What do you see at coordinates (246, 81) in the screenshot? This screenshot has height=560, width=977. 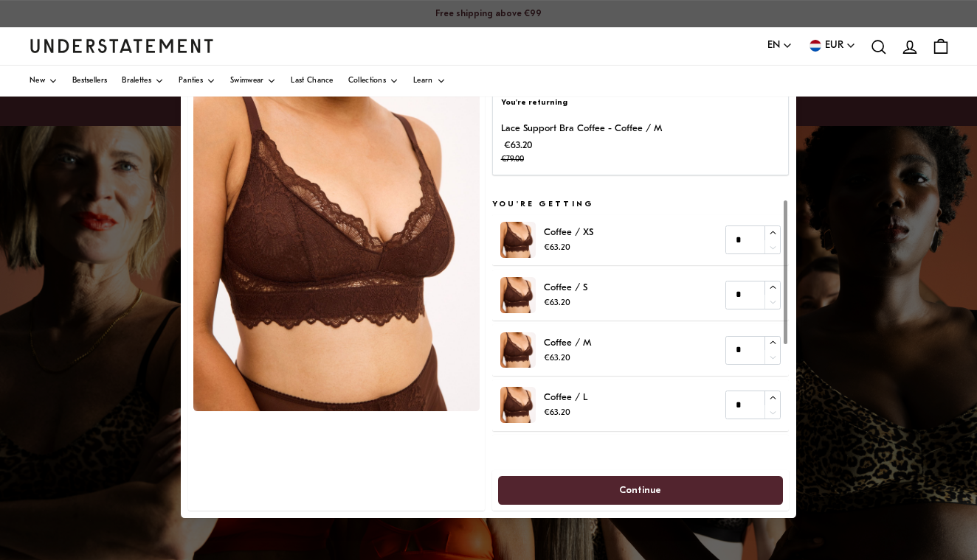 I see `span: Swimwear` at bounding box center [246, 81].